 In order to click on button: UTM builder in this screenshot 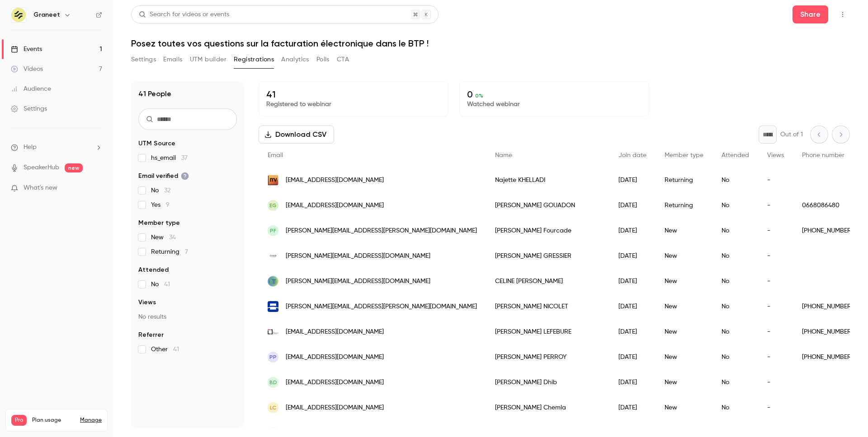, I will do `click(208, 60)`.